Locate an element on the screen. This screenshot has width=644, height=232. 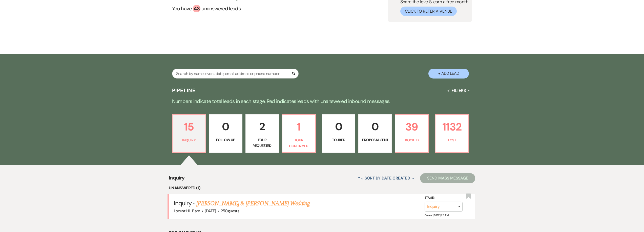
span: Locust Hill Barn is located at coordinates (187, 211).